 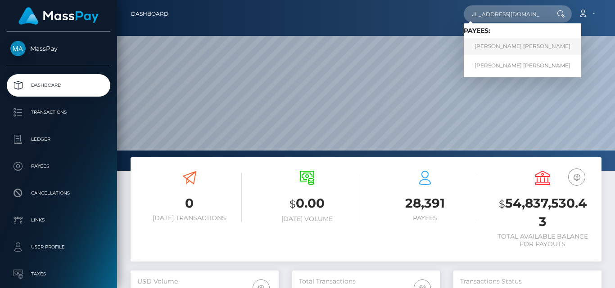 I want to click on h3: 0.00, so click(x=307, y=204).